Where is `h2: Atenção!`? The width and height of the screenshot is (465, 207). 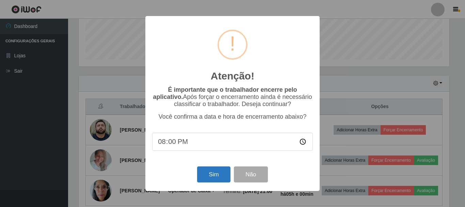
h2: Atenção! is located at coordinates (232, 76).